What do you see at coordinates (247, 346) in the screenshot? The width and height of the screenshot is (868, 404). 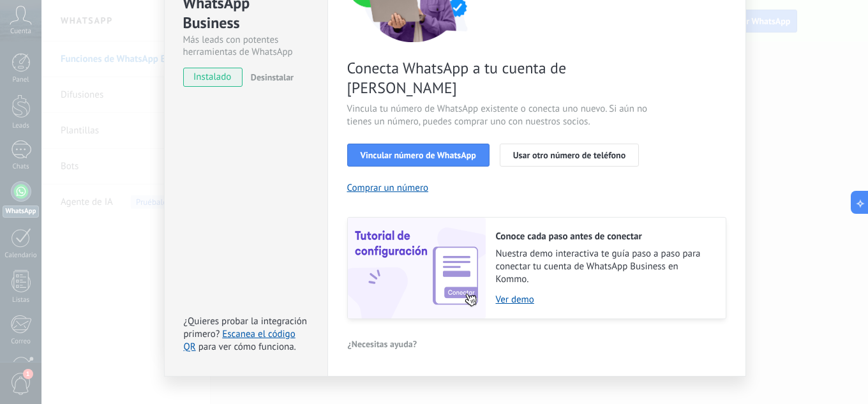 I see `span: para ver cómo funciona.` at bounding box center [247, 346].